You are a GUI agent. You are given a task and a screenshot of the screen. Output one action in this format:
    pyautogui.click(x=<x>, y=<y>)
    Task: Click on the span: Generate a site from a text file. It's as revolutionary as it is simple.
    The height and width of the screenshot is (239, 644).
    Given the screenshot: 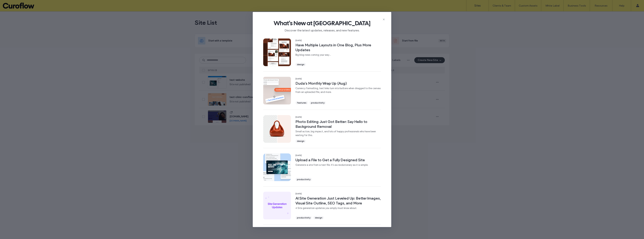 What is the action you would take?
    pyautogui.click(x=332, y=165)
    